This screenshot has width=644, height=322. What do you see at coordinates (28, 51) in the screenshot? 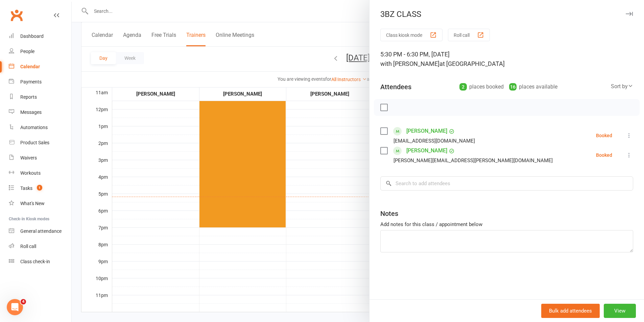
I see `div: People` at bounding box center [28, 51].